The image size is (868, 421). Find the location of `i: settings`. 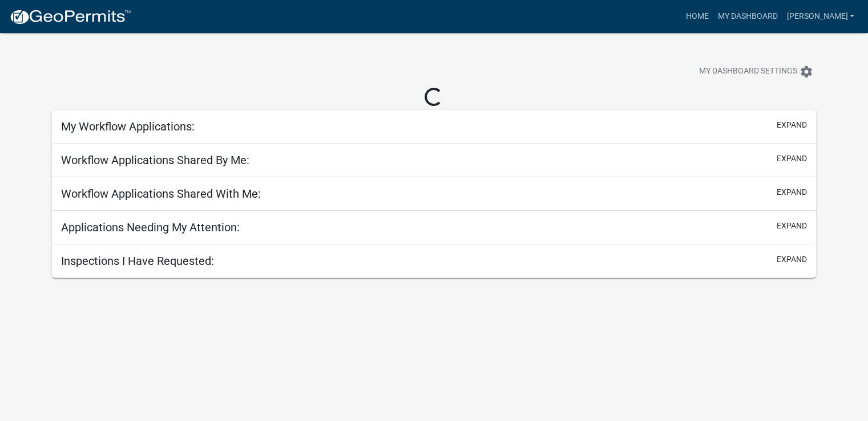

i: settings is located at coordinates (806, 72).